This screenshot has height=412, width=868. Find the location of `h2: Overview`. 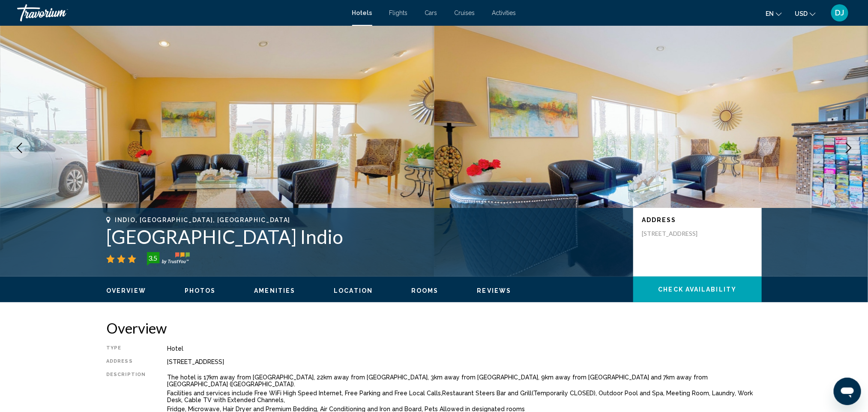

h2: Overview is located at coordinates (434, 328).